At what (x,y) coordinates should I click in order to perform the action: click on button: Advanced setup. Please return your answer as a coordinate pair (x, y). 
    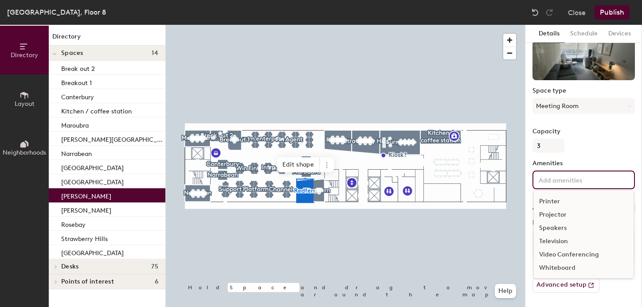
    Looking at the image, I should click on (566, 286).